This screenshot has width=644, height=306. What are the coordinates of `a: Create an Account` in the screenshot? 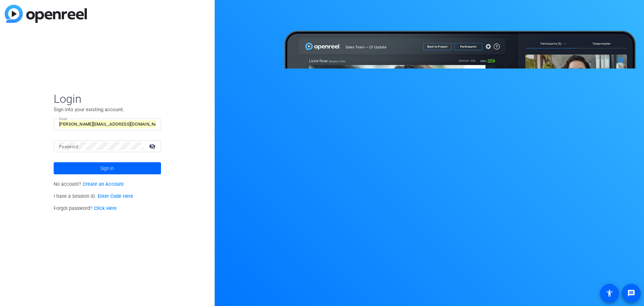 It's located at (103, 184).